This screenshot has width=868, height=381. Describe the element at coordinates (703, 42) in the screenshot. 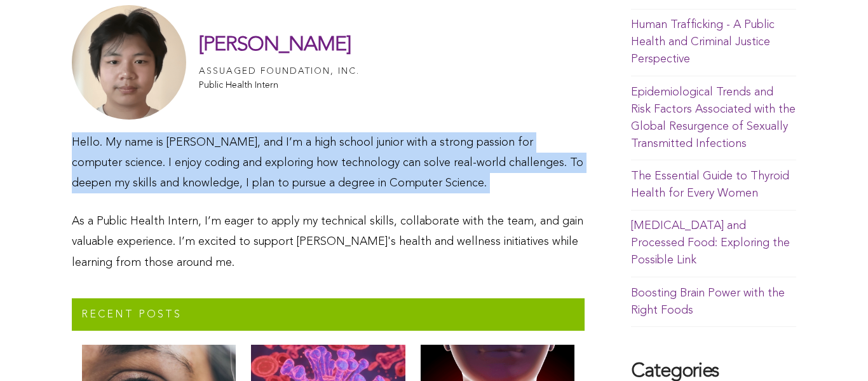

I see `a: Human Trafficking - A Public Health and Criminal Justice Perspective` at that location.